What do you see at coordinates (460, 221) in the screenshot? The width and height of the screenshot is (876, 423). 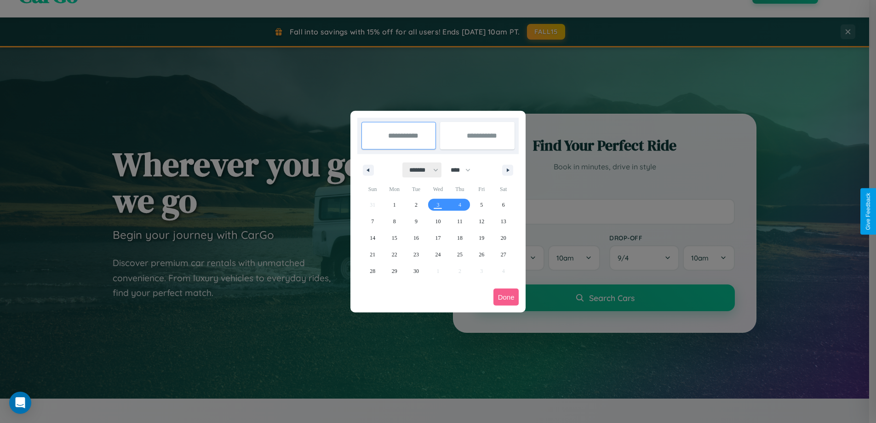 I see `span: 11` at bounding box center [460, 221].